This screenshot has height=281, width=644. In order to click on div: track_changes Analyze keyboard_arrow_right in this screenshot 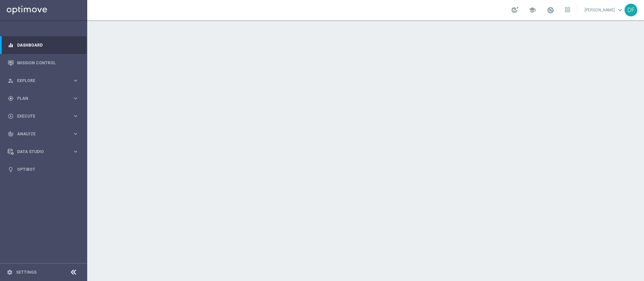, I will do `click(43, 134)`.